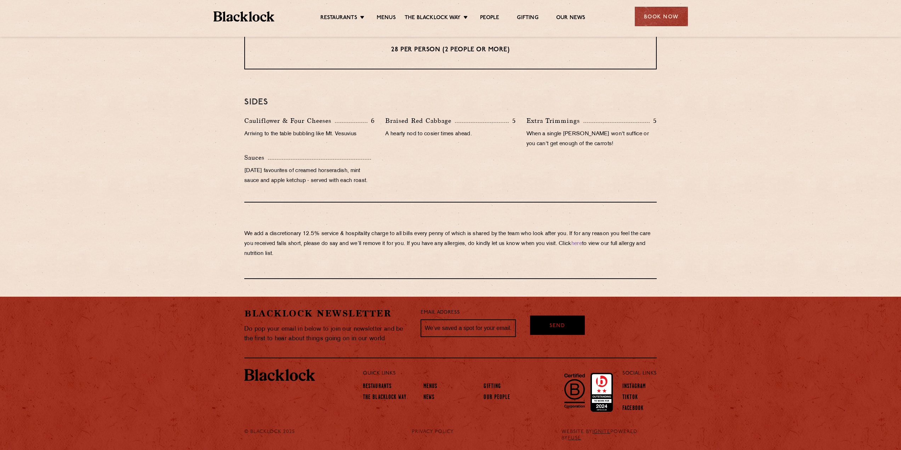 Image resolution: width=901 pixels, height=450 pixels. I want to click on img: Accred_2023_2star.png, so click(602, 392).